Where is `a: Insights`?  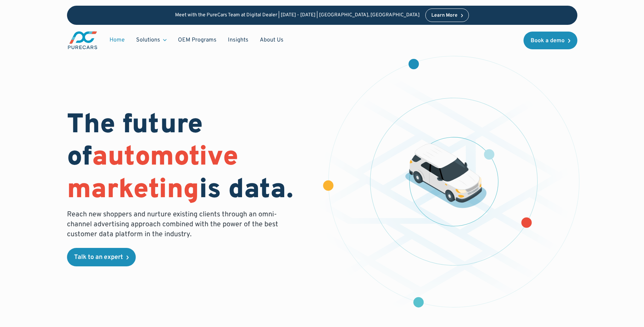
a: Insights is located at coordinates (238, 40).